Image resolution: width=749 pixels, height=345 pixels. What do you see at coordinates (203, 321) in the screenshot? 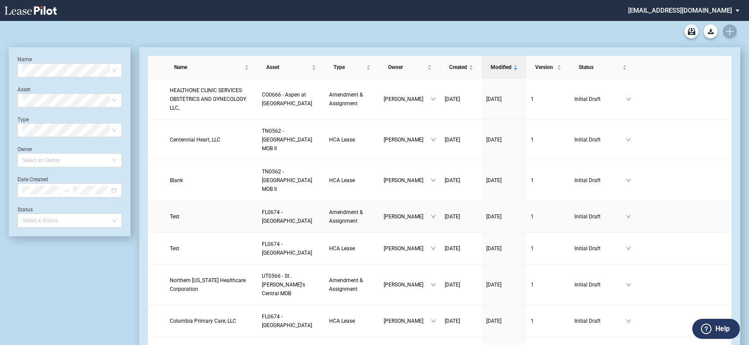
I see `span: Columbia Primary Care, LLC` at bounding box center [203, 321].